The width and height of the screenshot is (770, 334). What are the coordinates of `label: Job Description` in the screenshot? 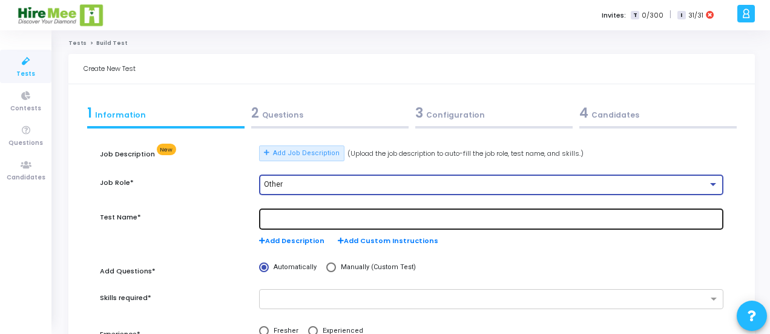 It's located at (138, 154).